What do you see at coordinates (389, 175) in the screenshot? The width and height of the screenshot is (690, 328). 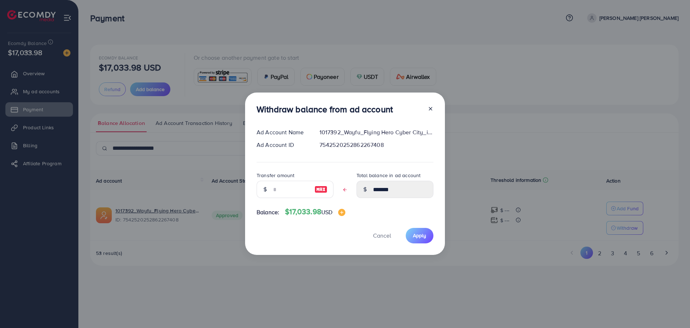 I see `label: Total balance in ad account` at bounding box center [389, 175].